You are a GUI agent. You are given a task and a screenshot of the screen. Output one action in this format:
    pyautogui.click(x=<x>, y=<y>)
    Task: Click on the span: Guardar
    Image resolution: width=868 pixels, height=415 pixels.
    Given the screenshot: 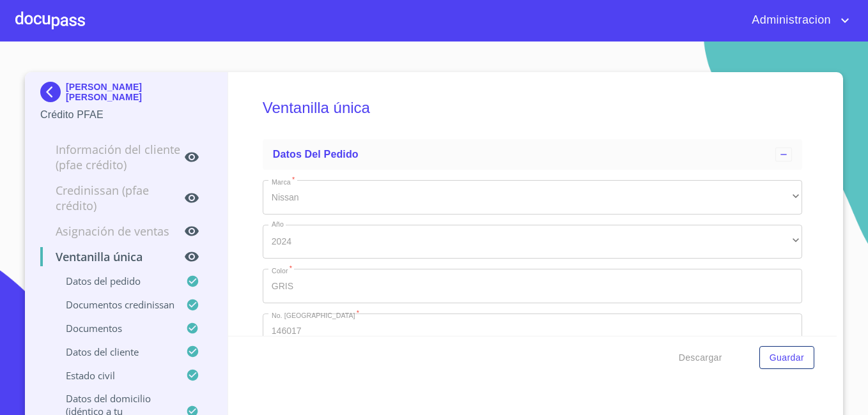 What is the action you would take?
    pyautogui.click(x=786, y=358)
    